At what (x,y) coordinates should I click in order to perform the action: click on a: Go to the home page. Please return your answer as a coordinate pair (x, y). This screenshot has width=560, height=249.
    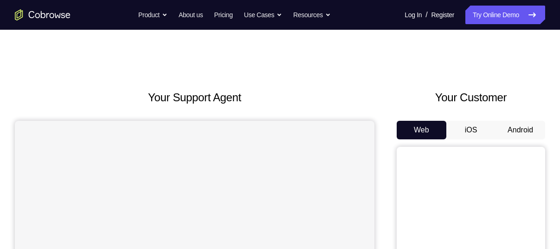
    Looking at the image, I should click on (43, 15).